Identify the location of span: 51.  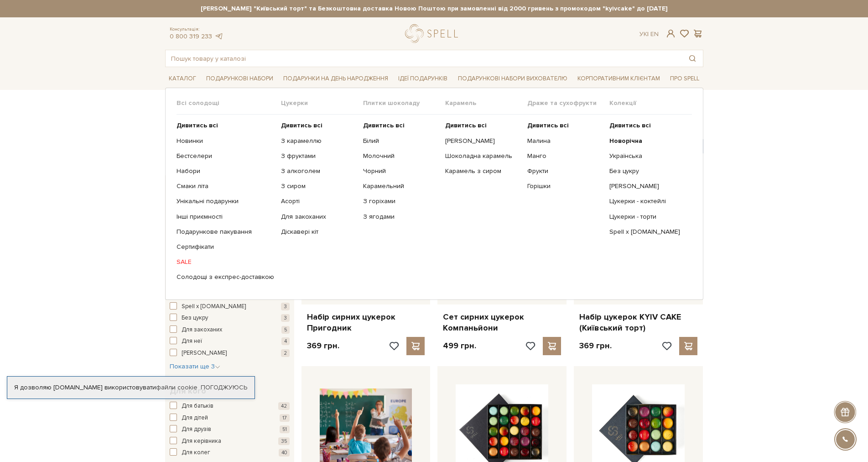
(285, 429).